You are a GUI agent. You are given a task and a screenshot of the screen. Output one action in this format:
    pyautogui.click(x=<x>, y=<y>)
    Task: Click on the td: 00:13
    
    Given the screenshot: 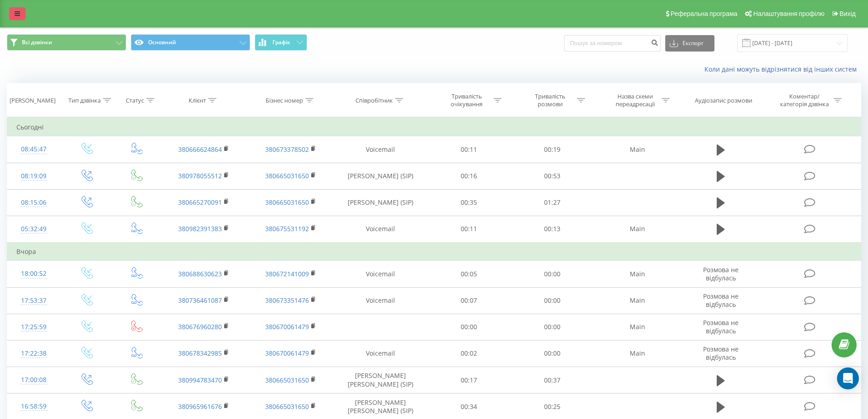 What is the action you would take?
    pyautogui.click(x=552, y=229)
    